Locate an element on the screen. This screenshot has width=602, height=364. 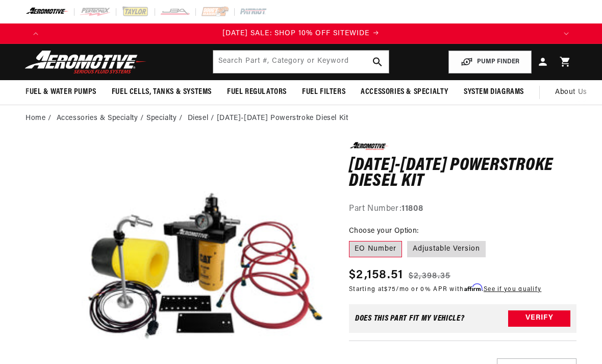
div: Announcement is located at coordinates (301, 34).